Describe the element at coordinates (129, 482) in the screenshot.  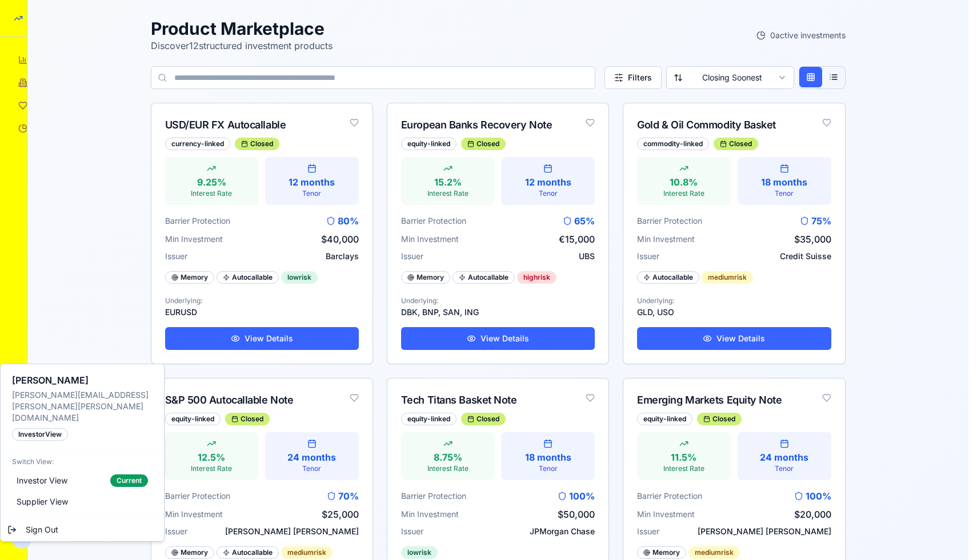
I see `div: Current` at that location.